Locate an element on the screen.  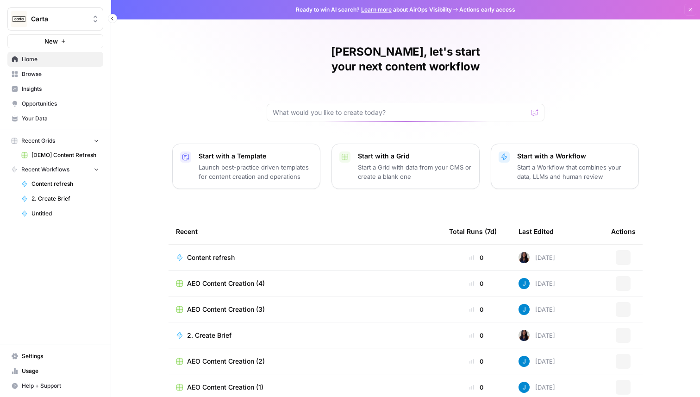
a: Insights is located at coordinates (55, 89).